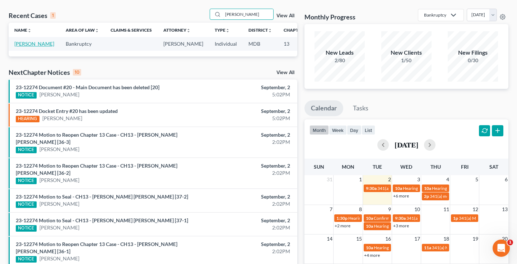  Describe the element at coordinates (23, 30) in the screenshot. I see `a: Nameunfold_more` at that location.